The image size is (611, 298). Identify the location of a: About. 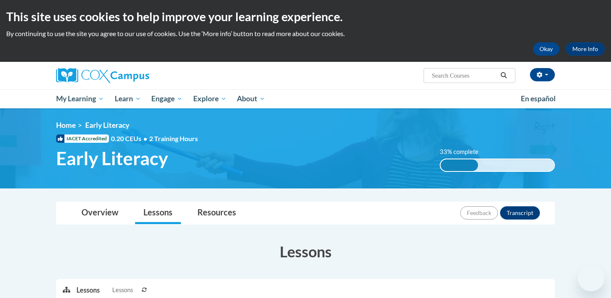
(251, 99).